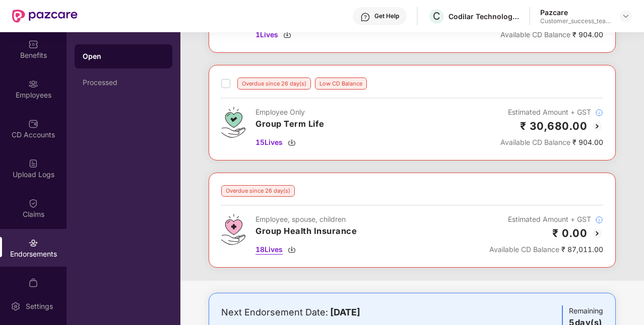 The image size is (644, 325). I want to click on div: Codilar Technologies Private Limited, so click(484, 16).